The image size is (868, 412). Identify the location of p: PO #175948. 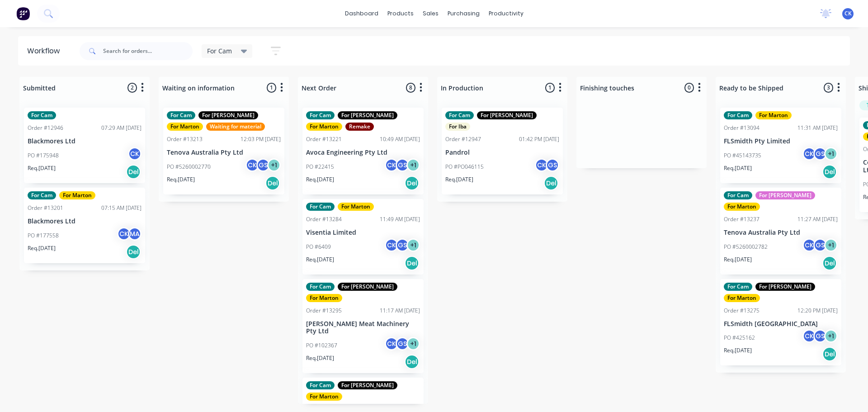
(43, 156).